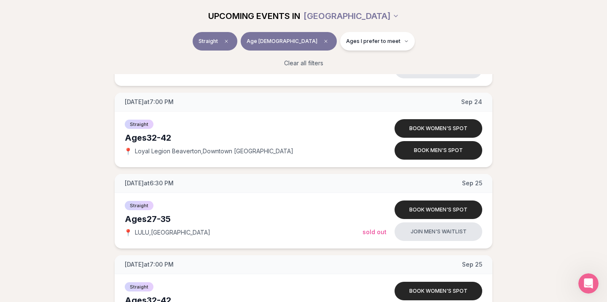 Image resolution: width=607 pixels, height=302 pixels. I want to click on span: Sep 24, so click(472, 102).